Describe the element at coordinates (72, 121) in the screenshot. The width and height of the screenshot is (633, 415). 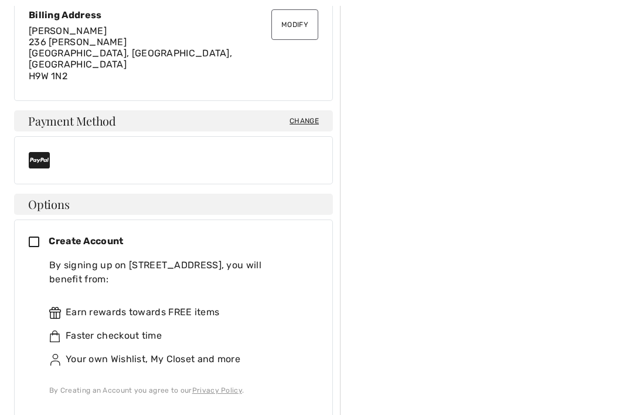
I see `span: Payment Method` at that location.